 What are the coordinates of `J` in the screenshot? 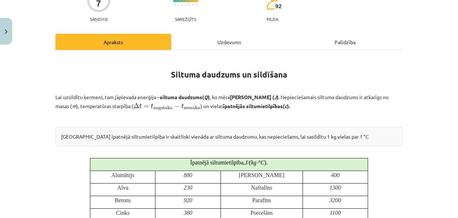 It's located at (246, 162).